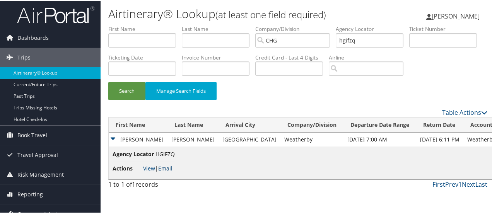 The height and width of the screenshot is (213, 492). I want to click on a: Email, so click(165, 168).